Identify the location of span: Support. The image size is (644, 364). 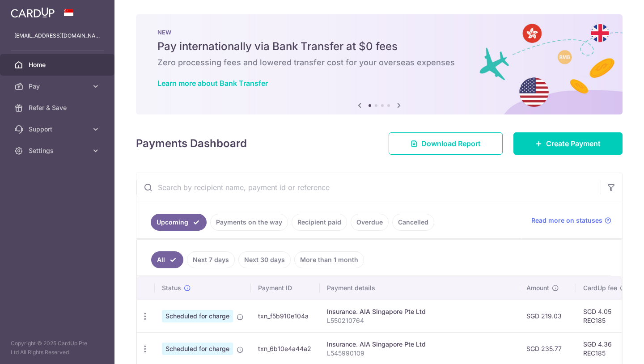
(58, 129).